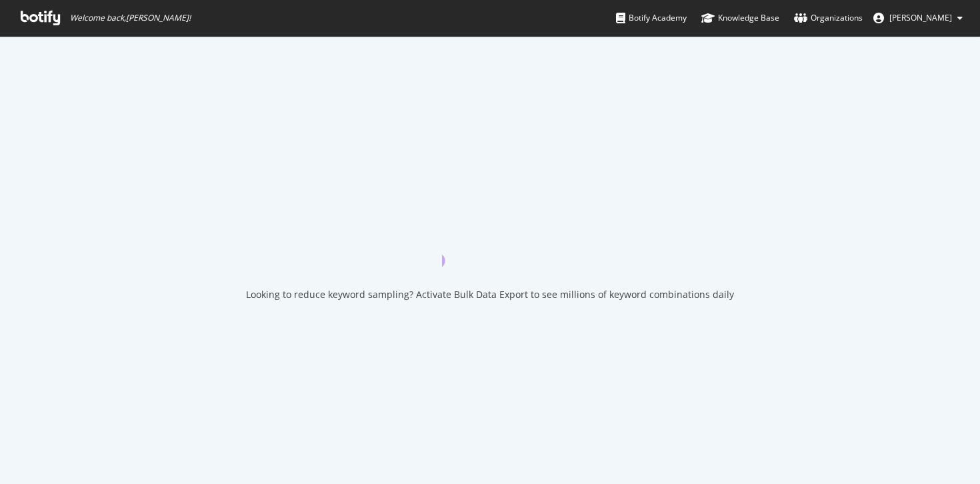 The width and height of the screenshot is (980, 484). I want to click on div: Knowledge Base, so click(740, 18).